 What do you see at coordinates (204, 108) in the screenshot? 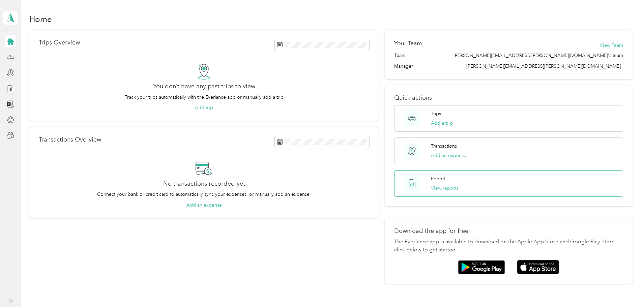
I see `button: Add trip` at bounding box center [204, 108].